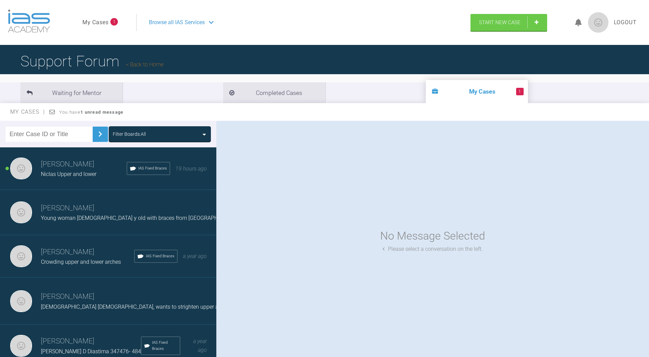 The height and width of the screenshot is (357, 649). What do you see at coordinates (28, 112) in the screenshot?
I see `span: My Cases` at bounding box center [28, 112].